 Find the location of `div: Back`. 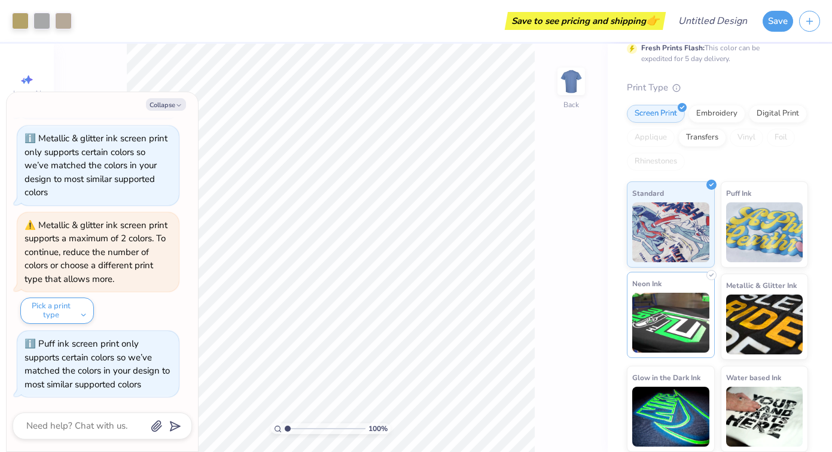

div: Back is located at coordinates (571, 105).